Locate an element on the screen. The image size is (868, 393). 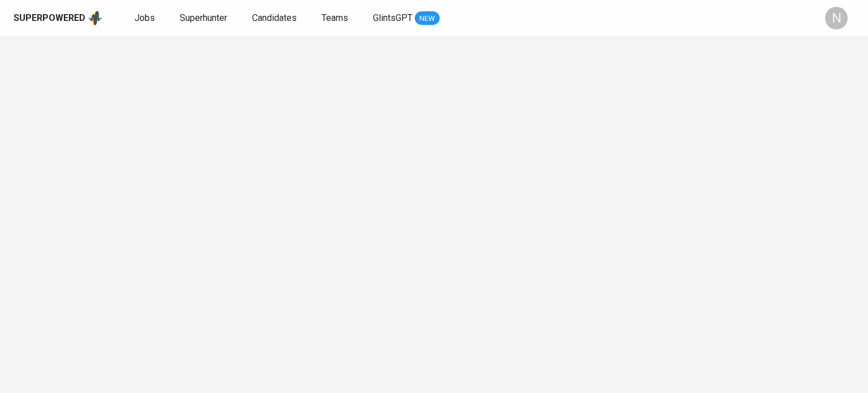
a: Superhunter is located at coordinates (205, 18).